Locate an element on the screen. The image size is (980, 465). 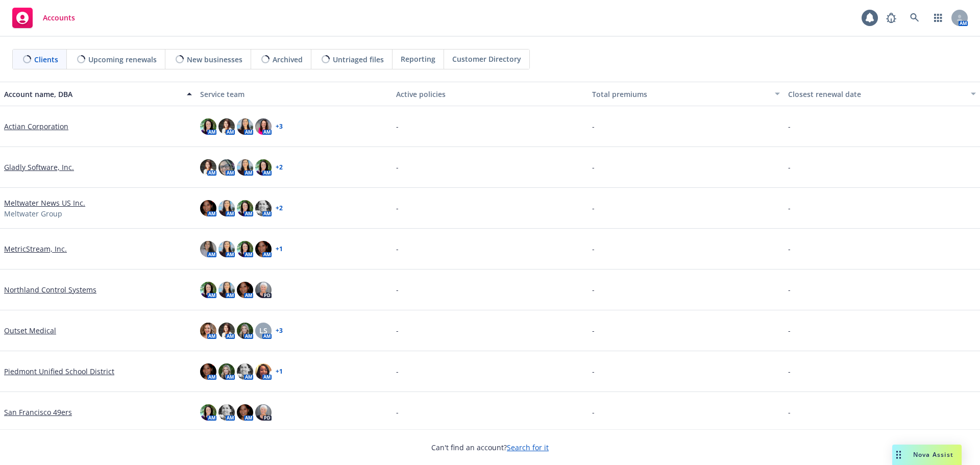
span: LS is located at coordinates (264, 330).